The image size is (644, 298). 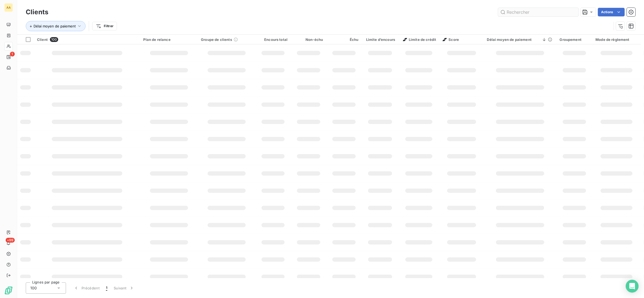 I want to click on h3: Clients, so click(x=37, y=12).